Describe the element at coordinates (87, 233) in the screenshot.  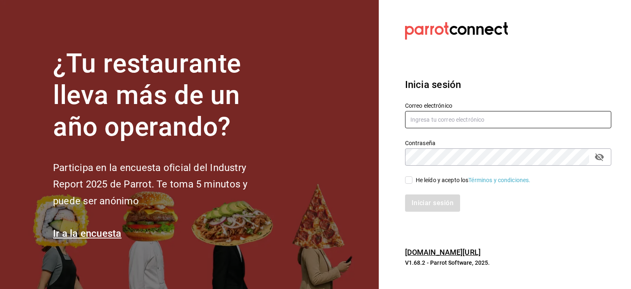
I see `a: Ir a la encuesta` at that location.